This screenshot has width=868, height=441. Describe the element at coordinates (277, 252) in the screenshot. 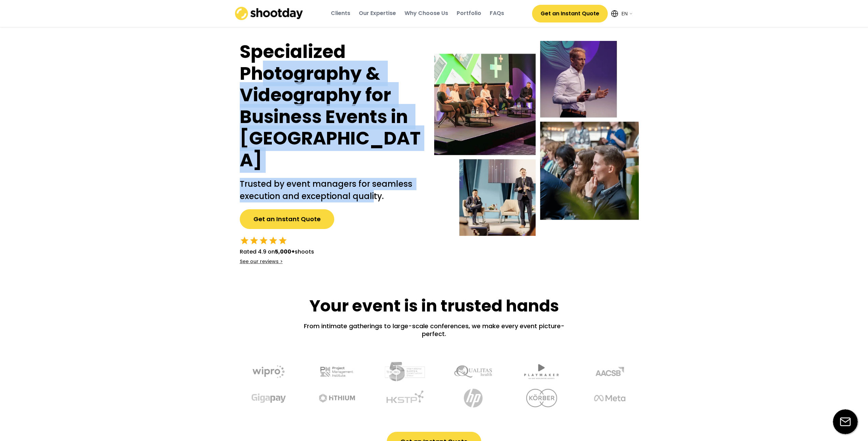

I see `div: Rated 4.9 on shoots` at that location.